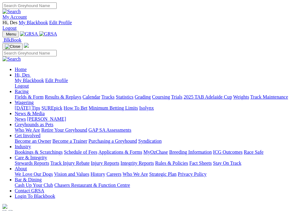 This screenshot has height=211, width=304. What do you see at coordinates (120, 152) in the screenshot?
I see `a: Applications & Forms` at bounding box center [120, 152].